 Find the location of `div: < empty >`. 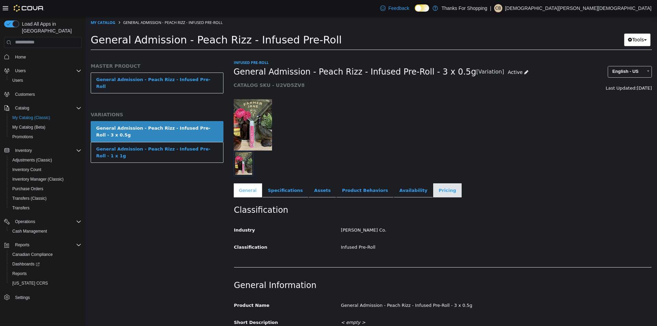

div: < empty > is located at coordinates (410, 306).